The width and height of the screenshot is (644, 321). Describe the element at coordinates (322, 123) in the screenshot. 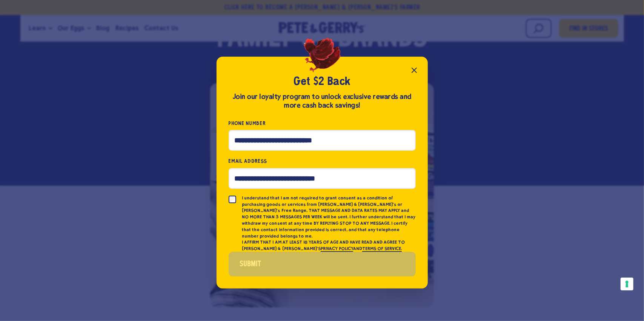

I see `label: Phone Number` at that location.